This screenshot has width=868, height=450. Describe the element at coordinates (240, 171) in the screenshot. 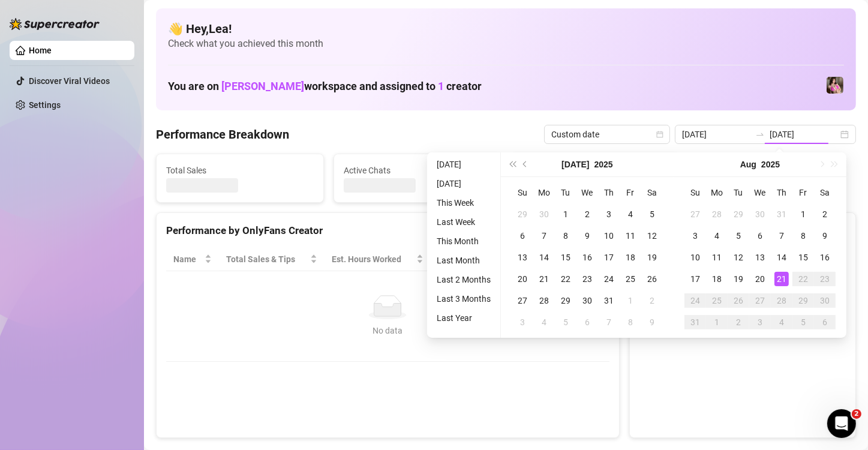

I see `span: Total Sales` at that location.